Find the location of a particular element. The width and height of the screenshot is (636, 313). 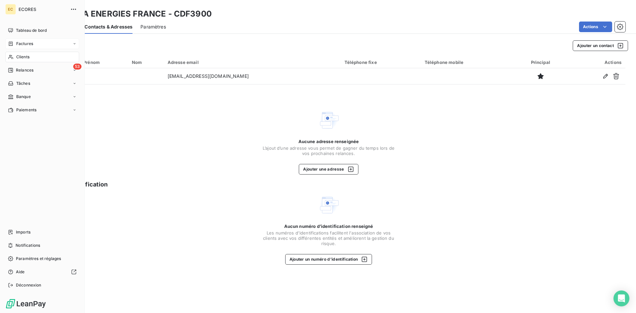

span: Clients is located at coordinates (23, 57).